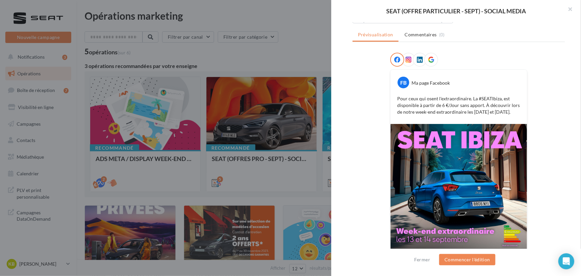 The image size is (581, 276). What do you see at coordinates (459, 105) in the screenshot?
I see `p: Pour ceux qui osent l'extraordinaire. La #SEATIbiza, est disponible à partir de 6 €/Jour sans app...` at bounding box center [459, 105].